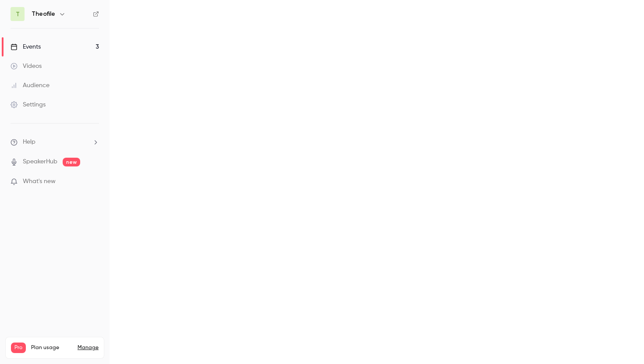 Image resolution: width=644 pixels, height=364 pixels. Describe the element at coordinates (25, 47) in the screenshot. I see `div: Events` at that location.